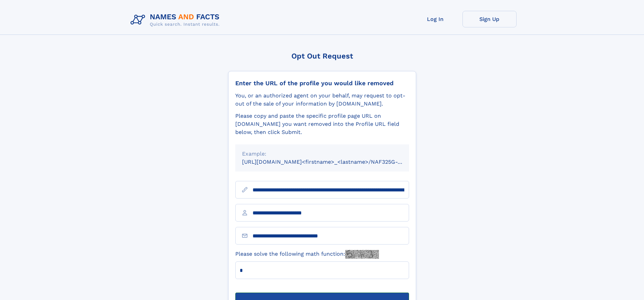 Image resolution: width=644 pixels, height=300 pixels. Describe the element at coordinates (322, 100) in the screenshot. I see `div: You, or an authorized agent on your behalf, may request to opt-out of the sale of your informatio...` at that location.